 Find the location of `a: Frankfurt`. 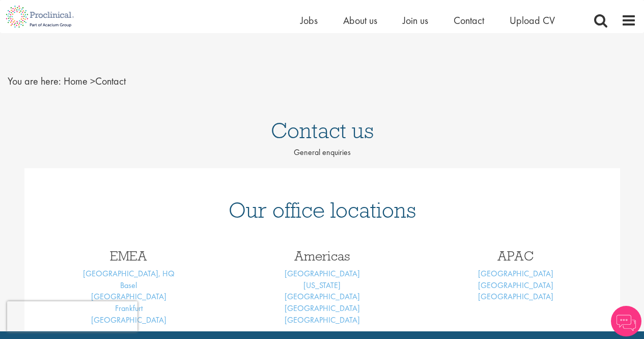

a: Frankfurt is located at coordinates (129, 307).